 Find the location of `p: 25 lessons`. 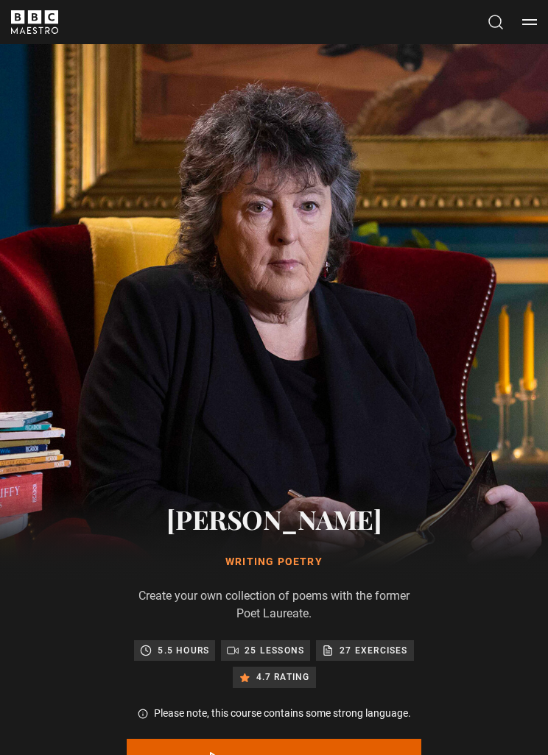

p: 25 lessons is located at coordinates (274, 651).